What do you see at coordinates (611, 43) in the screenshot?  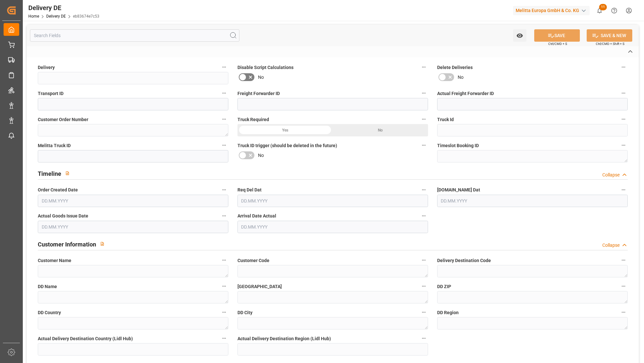 I see `span: Ctrl/CMD + Shift + S` at bounding box center [611, 43].